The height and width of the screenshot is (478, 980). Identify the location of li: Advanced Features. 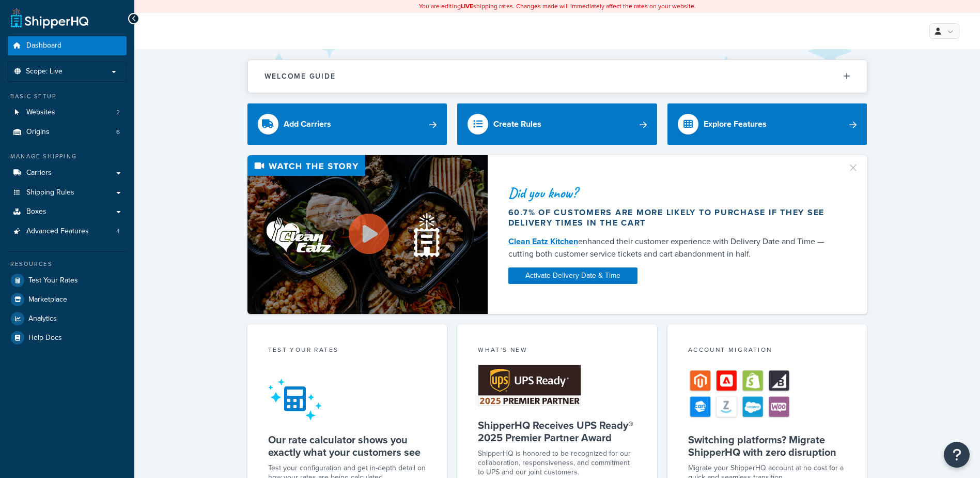
(67, 231).